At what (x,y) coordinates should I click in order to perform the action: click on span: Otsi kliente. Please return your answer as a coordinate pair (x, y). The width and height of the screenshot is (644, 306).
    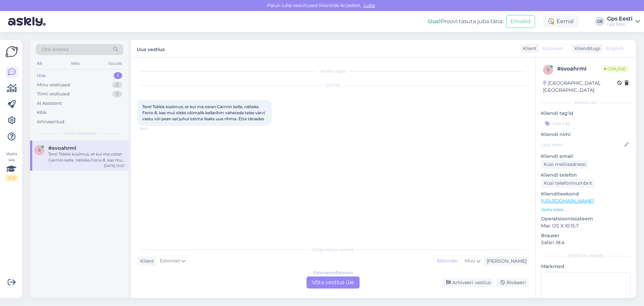
    Looking at the image, I should click on (55, 49).